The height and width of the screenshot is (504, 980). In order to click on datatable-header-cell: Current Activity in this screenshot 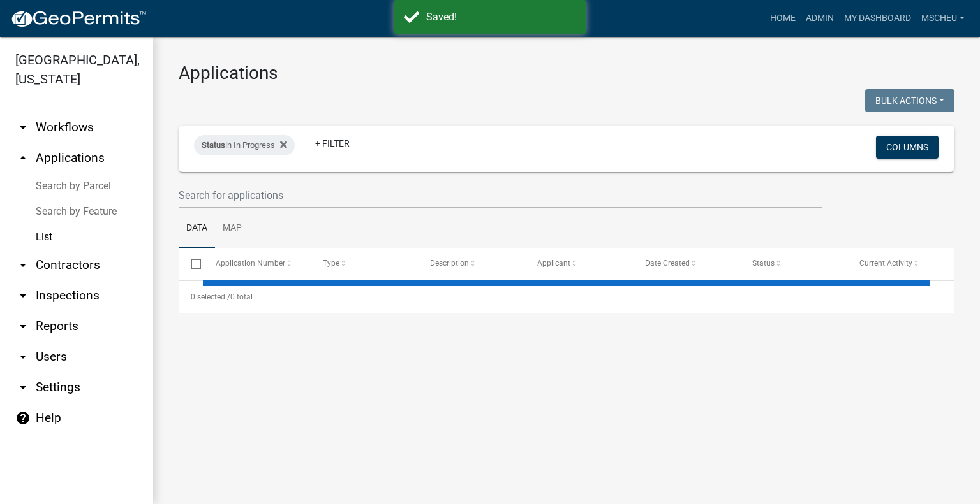, I will do `click(901, 264)`.